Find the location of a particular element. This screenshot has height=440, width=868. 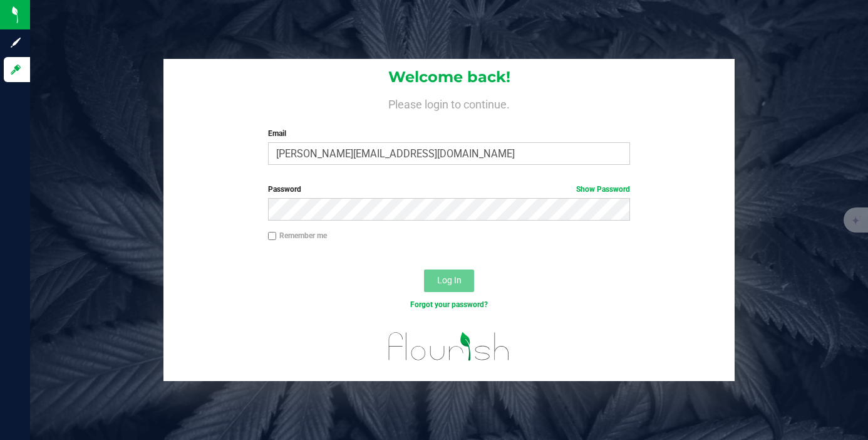

a: Show Password is located at coordinates (603, 189).